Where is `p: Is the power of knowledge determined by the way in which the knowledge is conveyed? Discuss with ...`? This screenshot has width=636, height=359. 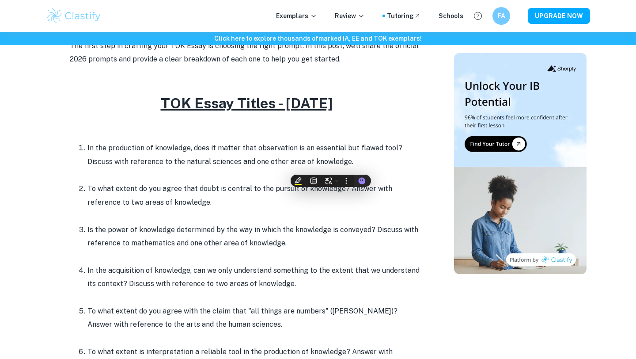 p: Is the power of knowledge determined by the way in which the knowledge is conveyed? Discuss with ... is located at coordinates (255, 236).